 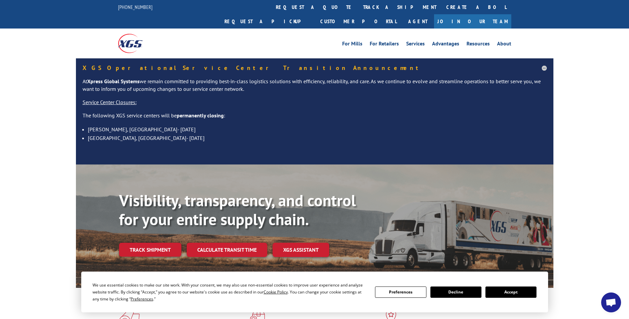 I want to click on a: Join Our Team, so click(x=473, y=21).